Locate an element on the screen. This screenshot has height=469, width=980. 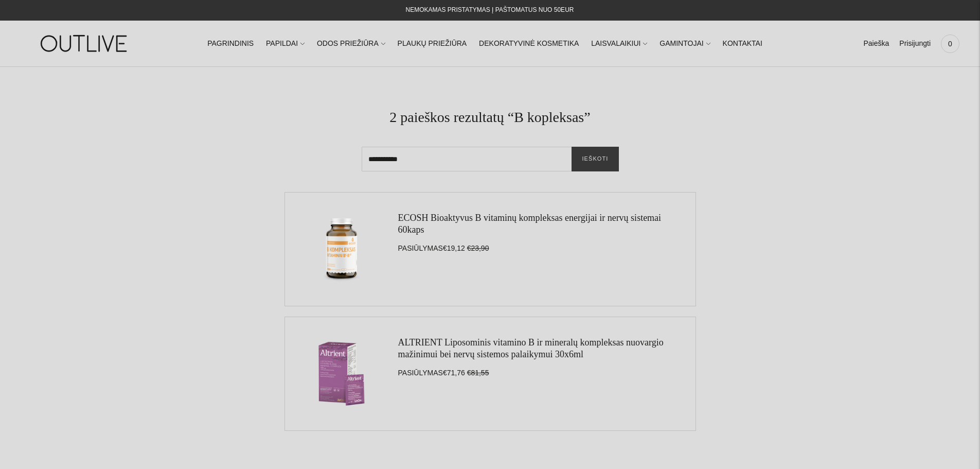
div: NEMOKAMAS PRISTATYMAS Į PAŠTOMATUS NUO 50EUR is located at coordinates (490, 10).